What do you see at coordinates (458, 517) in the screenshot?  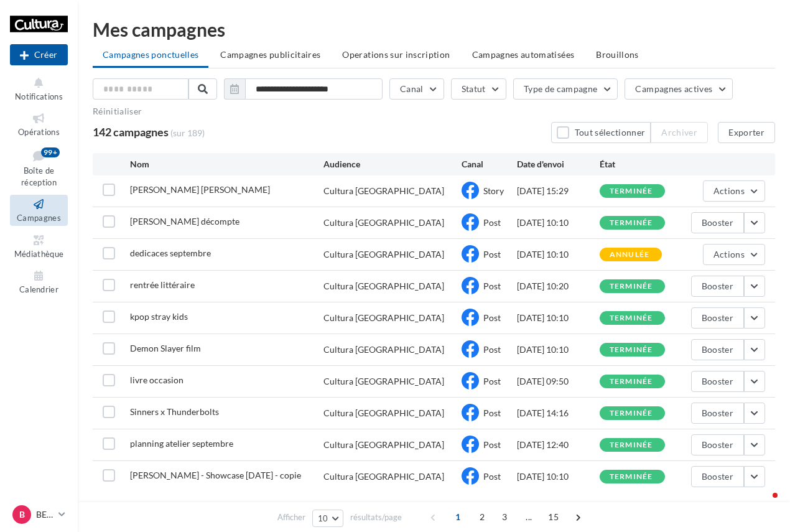 I see `span: 1` at bounding box center [458, 517].